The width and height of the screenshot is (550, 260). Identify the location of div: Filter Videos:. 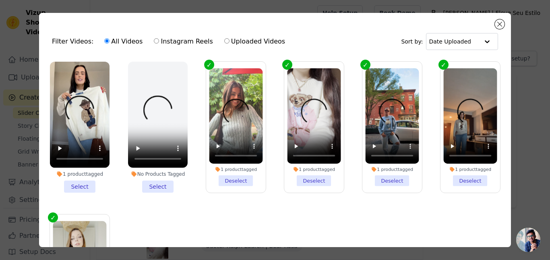
(171, 41).